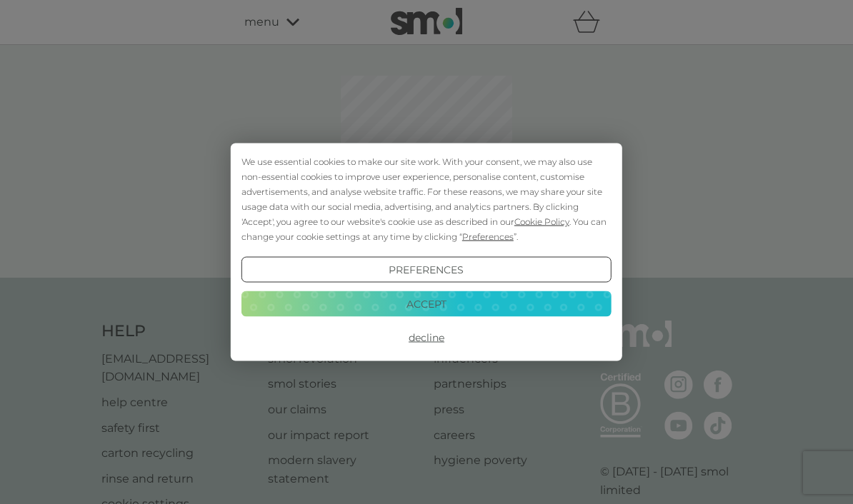 The image size is (853, 504). Describe the element at coordinates (426, 199) in the screenshot. I see `div: We use essential cookies to make our site work. With your consent, we may also use non-essential ...` at that location.